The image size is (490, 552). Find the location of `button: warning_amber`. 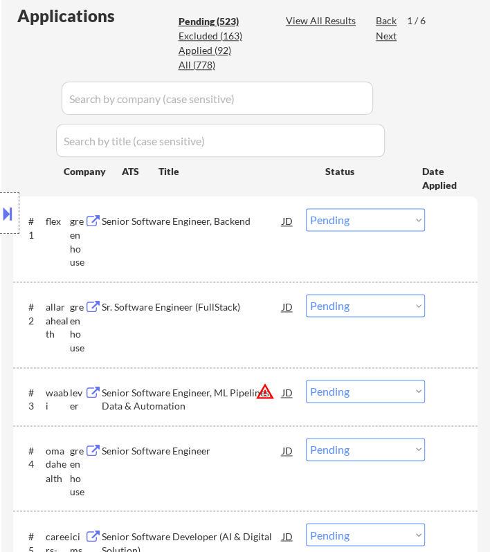

button: warning_amber is located at coordinates (265, 392).